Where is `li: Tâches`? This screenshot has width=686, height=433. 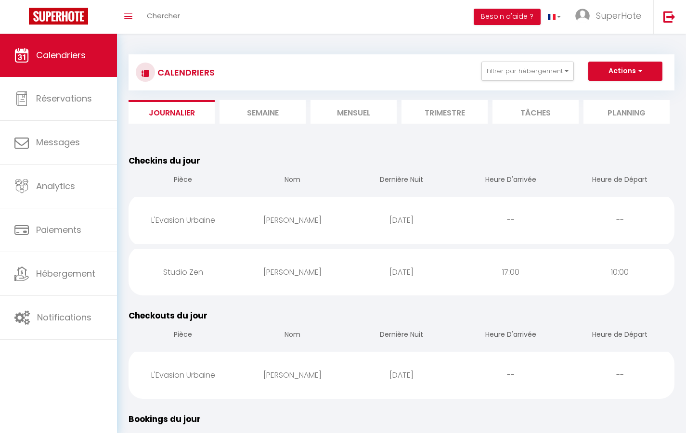 li: Tâches is located at coordinates (535, 112).